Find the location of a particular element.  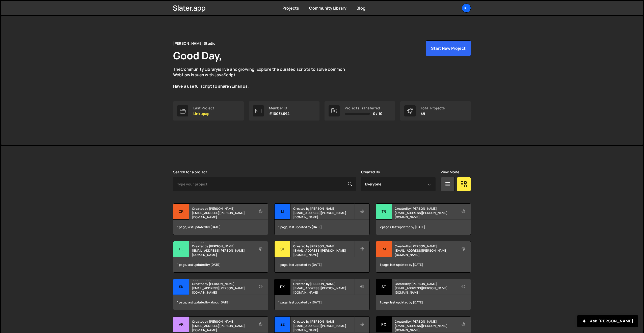

div: Li is located at coordinates (283, 211).